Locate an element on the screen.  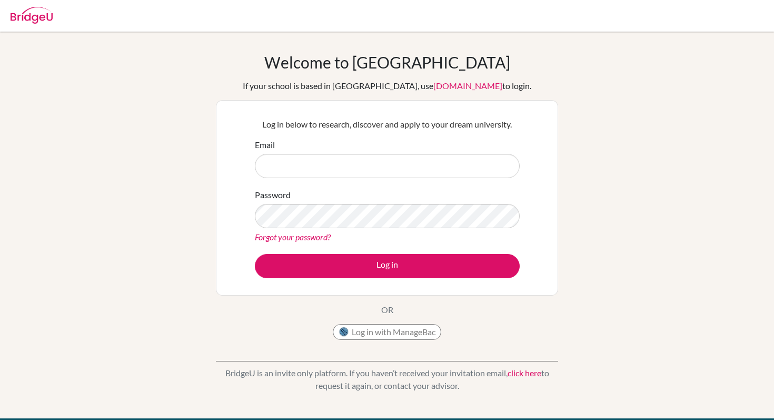
a: click here is located at coordinates (525, 372).